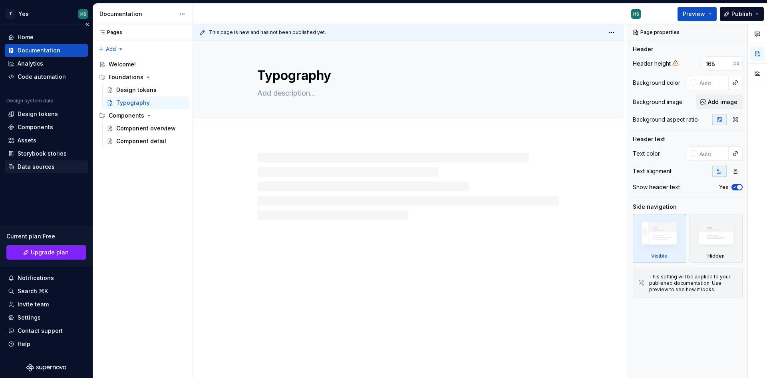 The width and height of the screenshot is (767, 378). Describe the element at coordinates (46, 291) in the screenshot. I see `button: Search ⌘K` at that location.